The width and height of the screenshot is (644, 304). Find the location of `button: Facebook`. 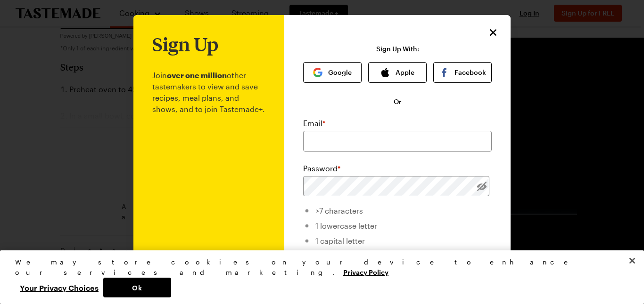

button: Facebook is located at coordinates (462, 73).